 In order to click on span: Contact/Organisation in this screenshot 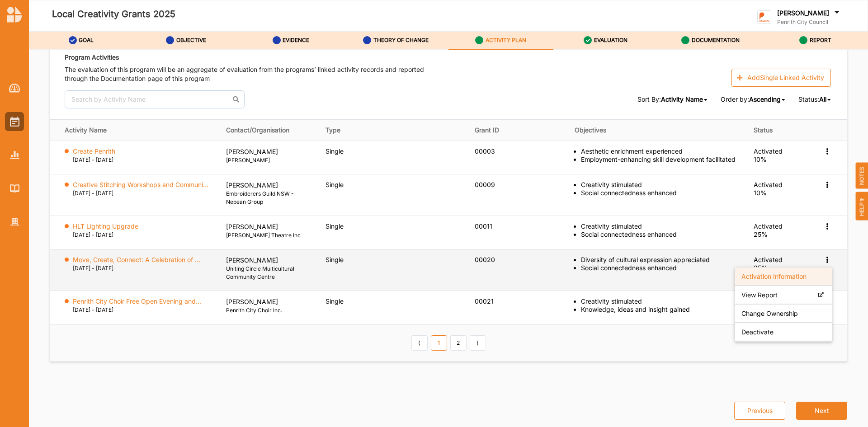, I will do `click(258, 130)`.